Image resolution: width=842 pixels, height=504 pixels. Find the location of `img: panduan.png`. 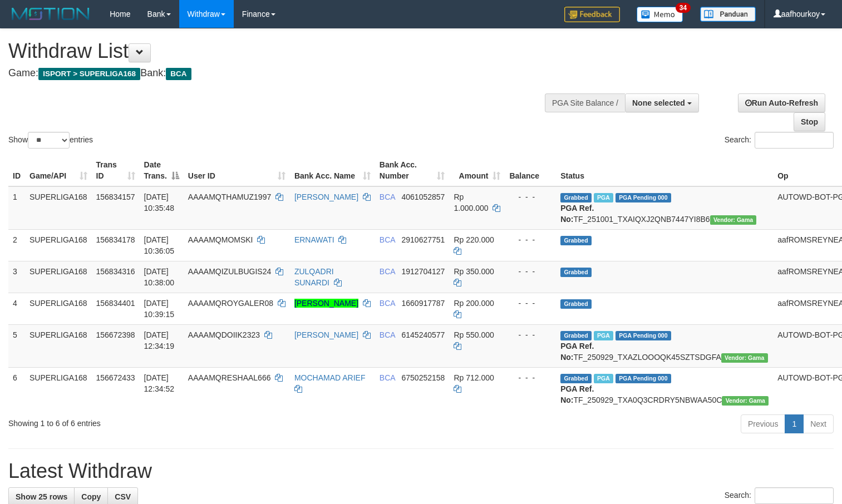

img: panduan.png is located at coordinates (728, 14).